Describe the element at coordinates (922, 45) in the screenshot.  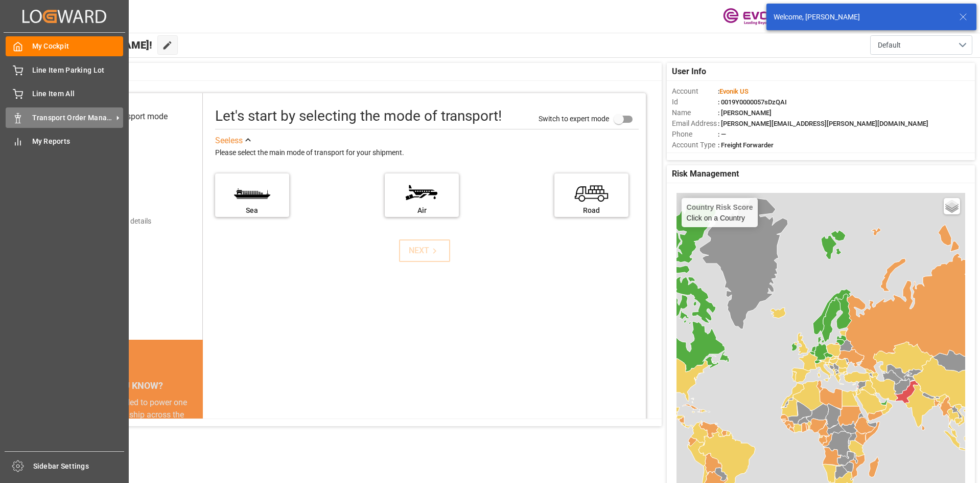
I see `button: open menu` at that location.